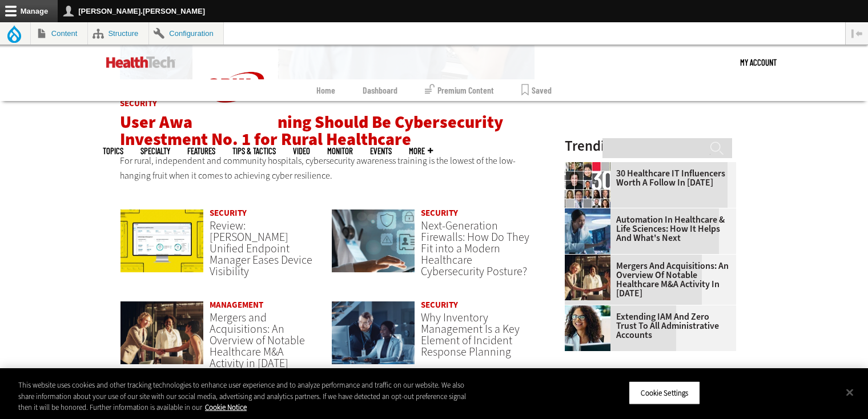 The width and height of the screenshot is (868, 419). I want to click on a: Doctor using secure tablet, so click(373, 246).